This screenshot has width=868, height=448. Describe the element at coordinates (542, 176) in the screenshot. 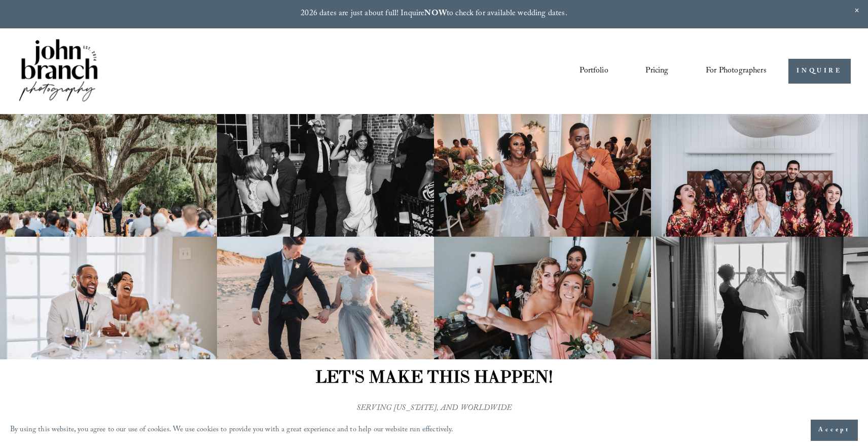

I see `img: Bride and groom walking down the aisle in wedding attire, bride holding bouquet.` at that location.